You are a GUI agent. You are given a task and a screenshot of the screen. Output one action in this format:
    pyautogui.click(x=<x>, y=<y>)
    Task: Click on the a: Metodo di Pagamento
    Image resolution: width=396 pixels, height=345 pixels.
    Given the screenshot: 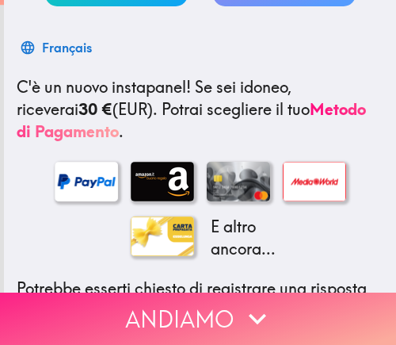 What is the action you would take?
    pyautogui.click(x=191, y=120)
    